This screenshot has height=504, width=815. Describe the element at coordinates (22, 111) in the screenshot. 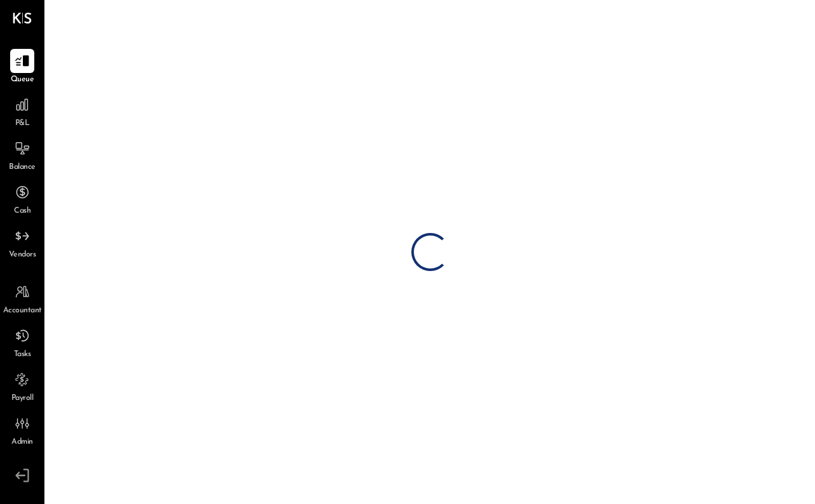

I see `a: P&L` at that location.